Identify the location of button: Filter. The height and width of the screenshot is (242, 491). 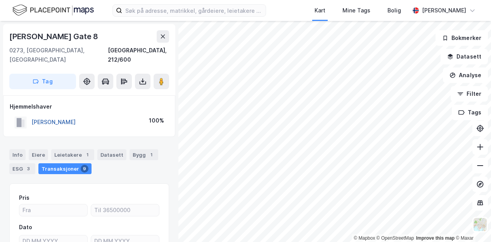
(469, 94).